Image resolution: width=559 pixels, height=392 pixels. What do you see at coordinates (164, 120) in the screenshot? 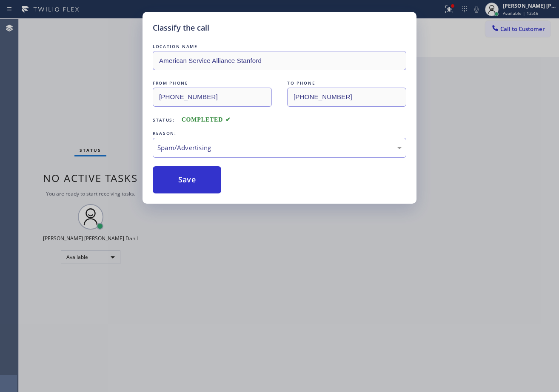
I see `span: Status:` at bounding box center [164, 120].